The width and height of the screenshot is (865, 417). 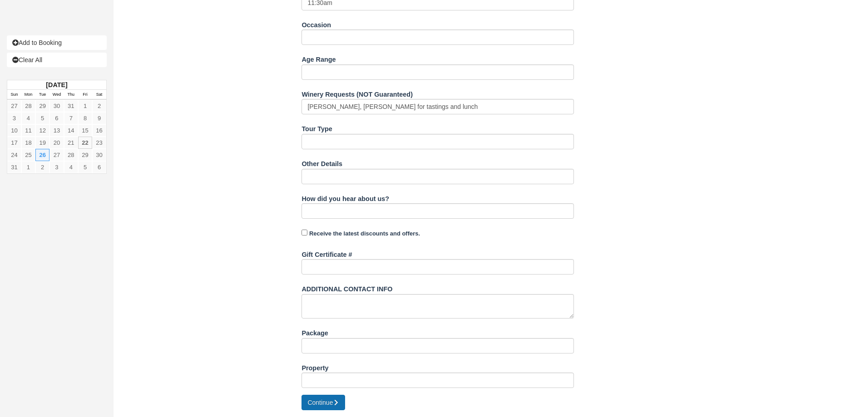 I want to click on a: 21, so click(x=71, y=143).